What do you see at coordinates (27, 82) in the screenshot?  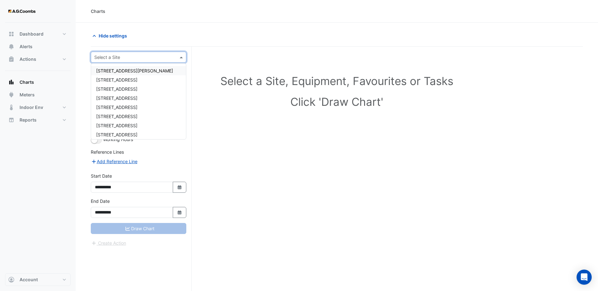 I see `span: Charts` at bounding box center [27, 82].